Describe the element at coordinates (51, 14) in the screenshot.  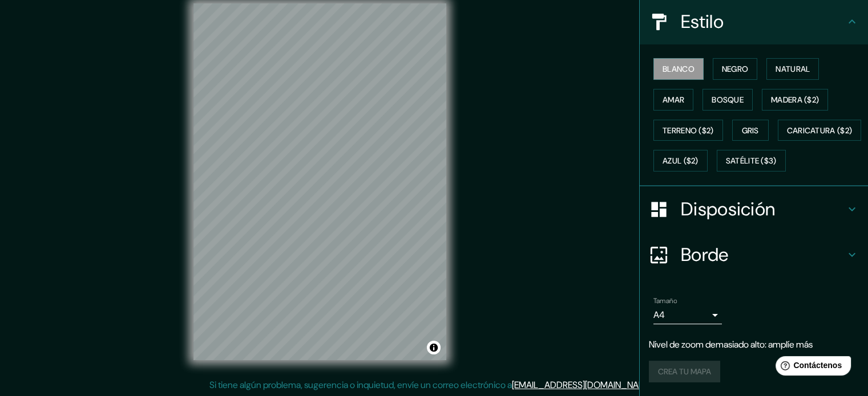
I see `font: Contáctenos` at that location.